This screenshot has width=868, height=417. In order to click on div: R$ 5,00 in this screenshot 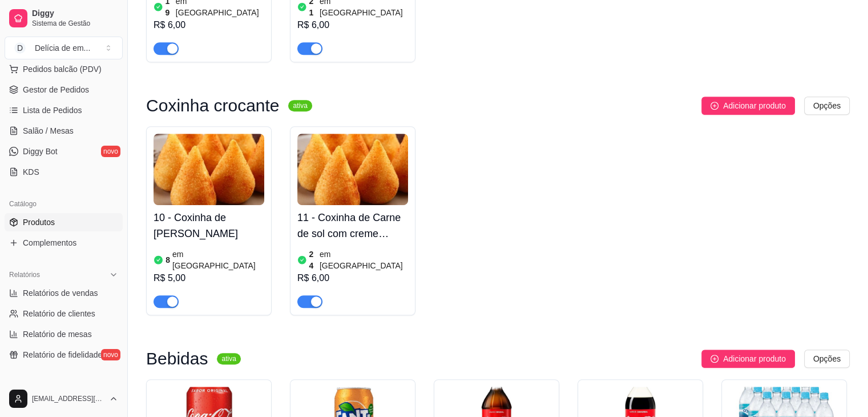, I will do `click(209, 278)`.